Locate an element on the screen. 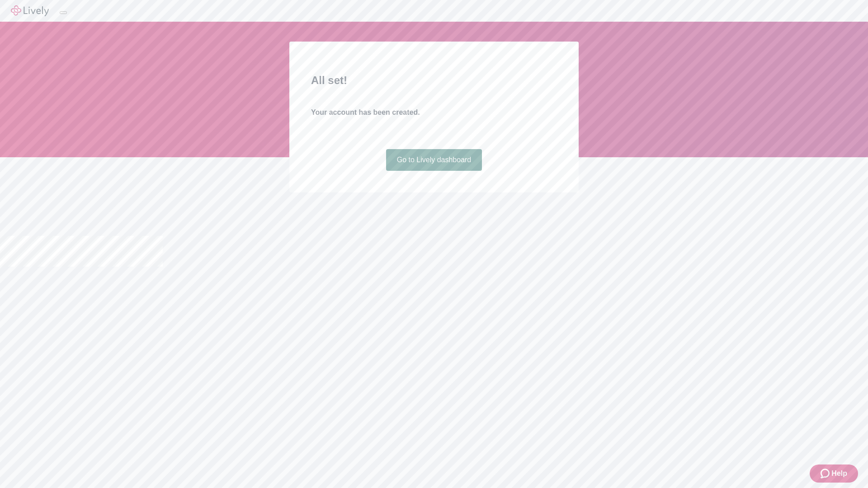  h4: Your account has been created. is located at coordinates (434, 112).